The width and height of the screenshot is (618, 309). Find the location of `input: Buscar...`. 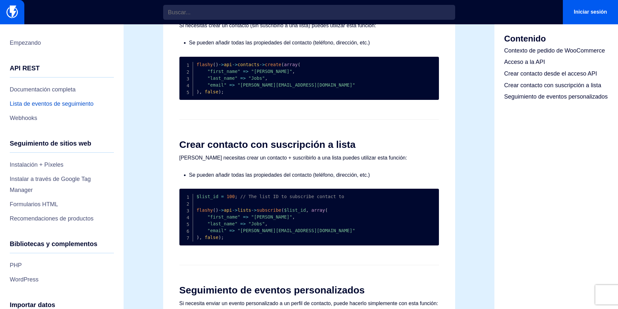

input: Buscar... is located at coordinates (309, 12).